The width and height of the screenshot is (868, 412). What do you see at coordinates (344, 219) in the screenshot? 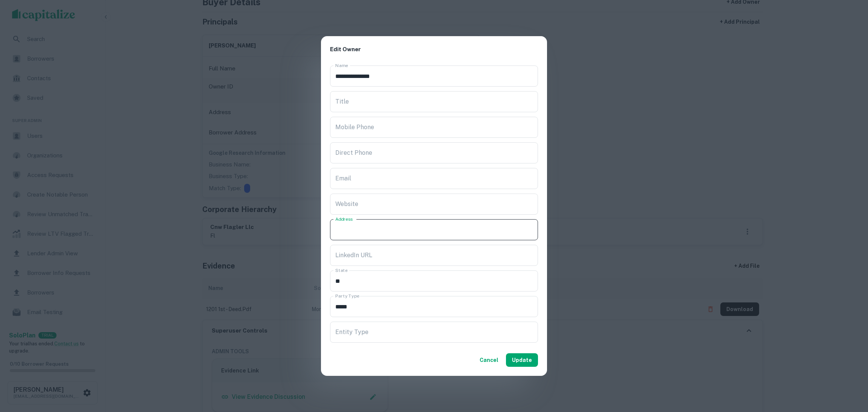
I see `label: Address` at bounding box center [344, 219].